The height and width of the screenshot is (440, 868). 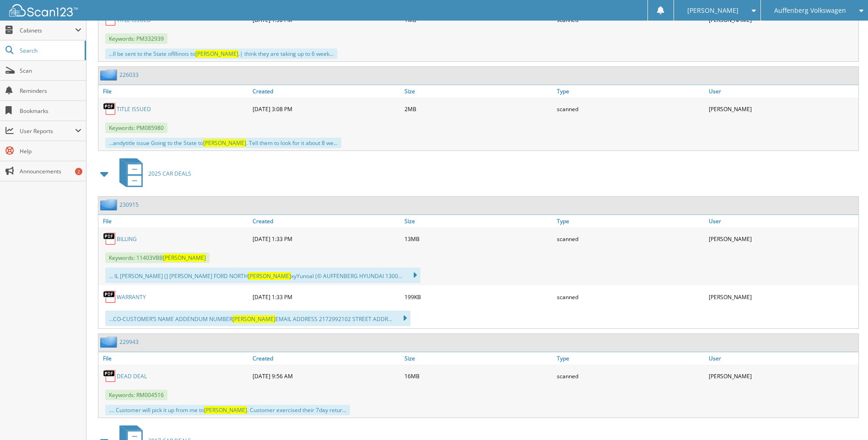 What do you see at coordinates (127, 239) in the screenshot?
I see `a: BILLING` at bounding box center [127, 239].